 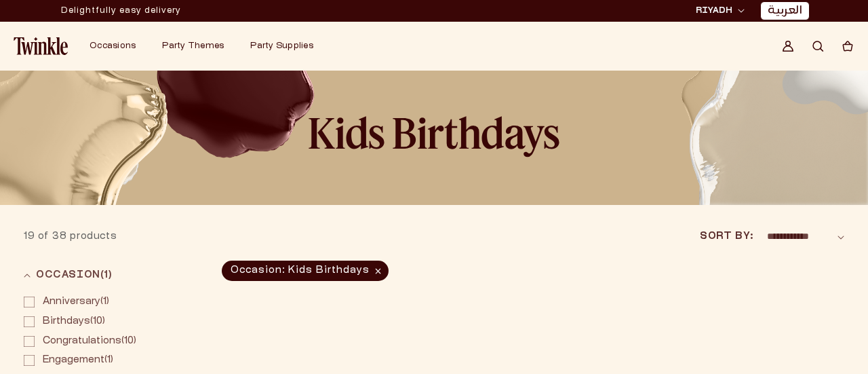 I want to click on summary: Occasion (1 selected), so click(x=112, y=275).